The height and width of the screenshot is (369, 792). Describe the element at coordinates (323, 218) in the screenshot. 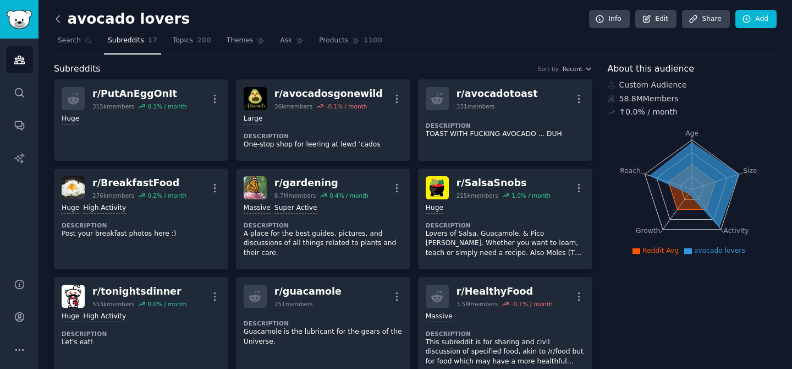

I see `a: gardeningr/gardening8.7Mmembers0.4% / monthMassiveSuper ActiveDescriptionA place for the best gui...` at that location.